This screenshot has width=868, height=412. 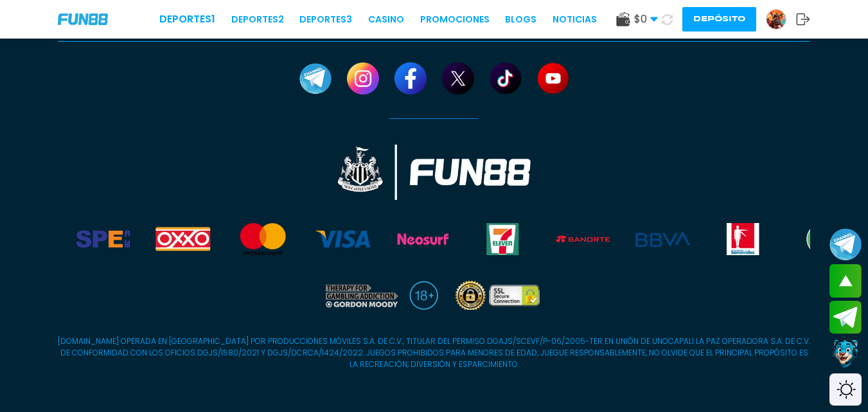 What do you see at coordinates (263, 239) in the screenshot?
I see `img: Mastercard` at bounding box center [263, 239].